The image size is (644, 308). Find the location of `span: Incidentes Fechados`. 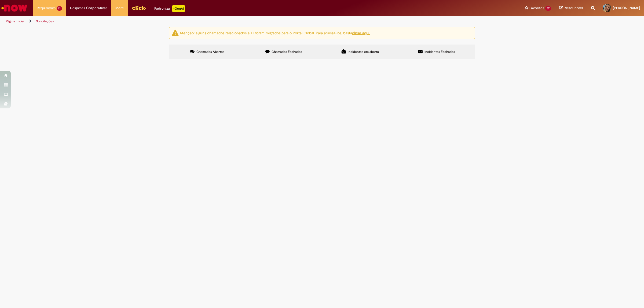

span: Incidentes Fechados is located at coordinates (439, 52).